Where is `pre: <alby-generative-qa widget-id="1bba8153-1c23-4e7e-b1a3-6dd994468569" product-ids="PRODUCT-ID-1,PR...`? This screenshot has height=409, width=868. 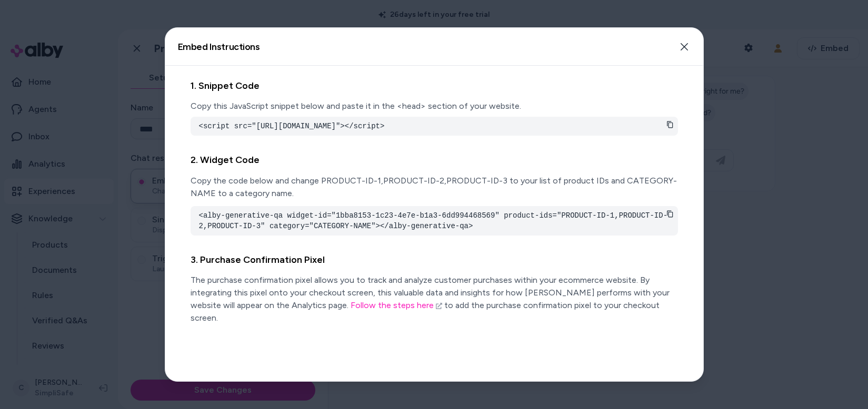 pre: <alby-generative-qa widget-id="1bba8153-1c23-4e7e-b1a3-6dd994468569" product-ids="PRODUCT-ID-1,PR... is located at coordinates (434, 221).